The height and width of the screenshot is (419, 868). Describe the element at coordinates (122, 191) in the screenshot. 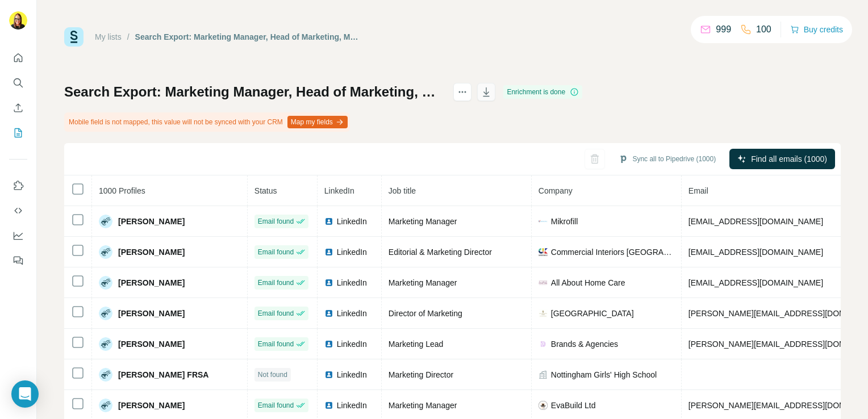

I see `span: 1000 Profiles` at that location.